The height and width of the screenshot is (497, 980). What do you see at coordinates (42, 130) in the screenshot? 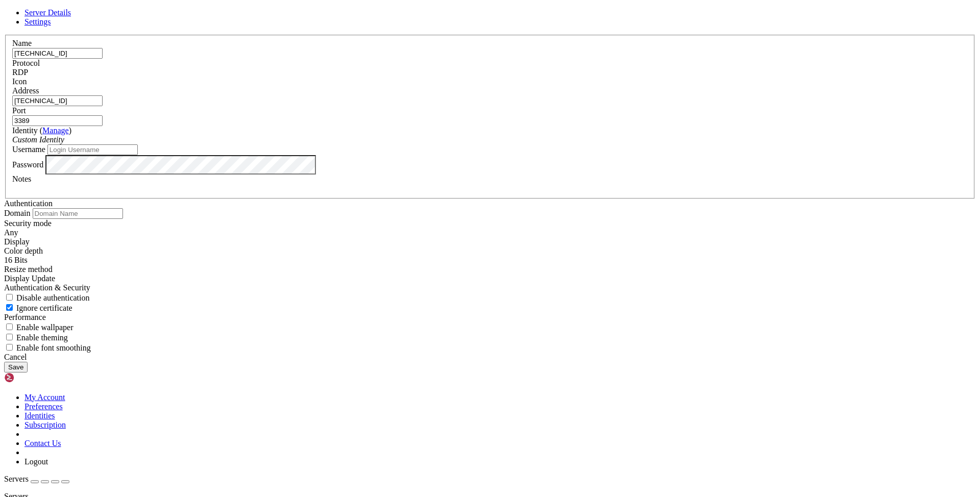
I see `label: Identity` at bounding box center [42, 130].